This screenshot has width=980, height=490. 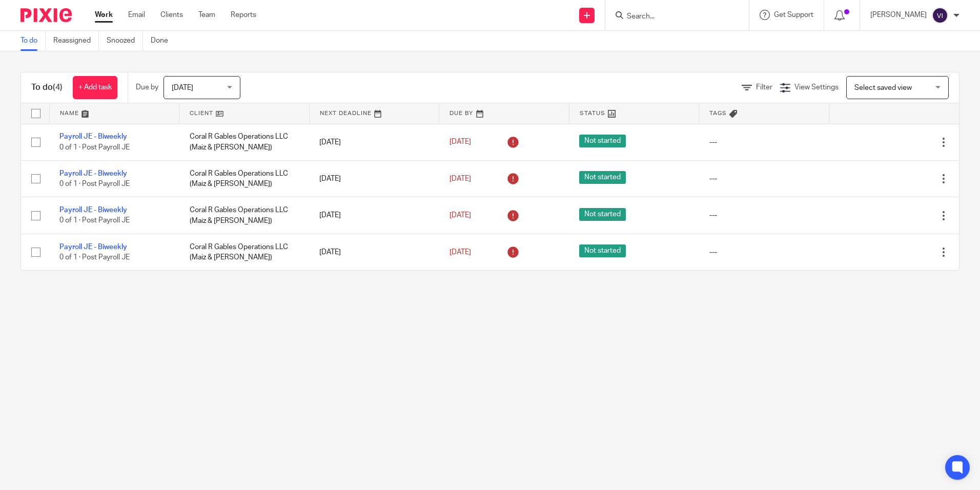 I want to click on a: Email, so click(x=137, y=15).